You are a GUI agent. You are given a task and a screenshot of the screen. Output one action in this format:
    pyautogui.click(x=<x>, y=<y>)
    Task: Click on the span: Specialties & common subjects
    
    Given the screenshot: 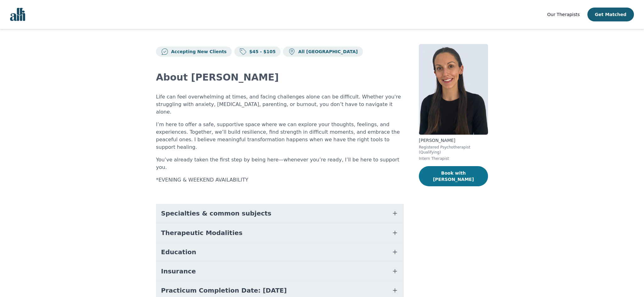 What is the action you would take?
    pyautogui.click(x=216, y=213)
    